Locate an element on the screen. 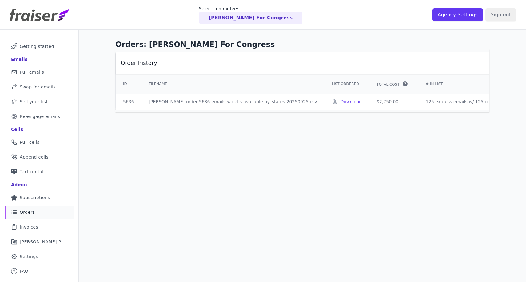 The height and width of the screenshot is (282, 526). a: Invoices is located at coordinates (39, 227).